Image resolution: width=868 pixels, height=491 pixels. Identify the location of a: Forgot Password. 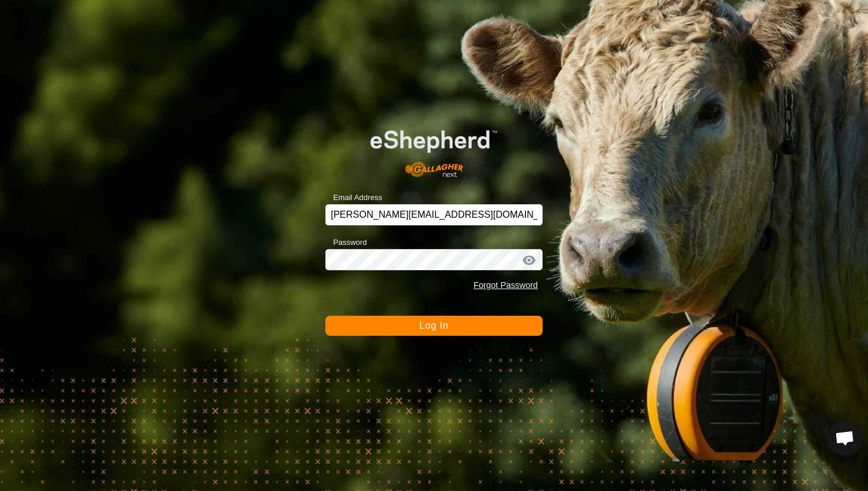
(505, 285).